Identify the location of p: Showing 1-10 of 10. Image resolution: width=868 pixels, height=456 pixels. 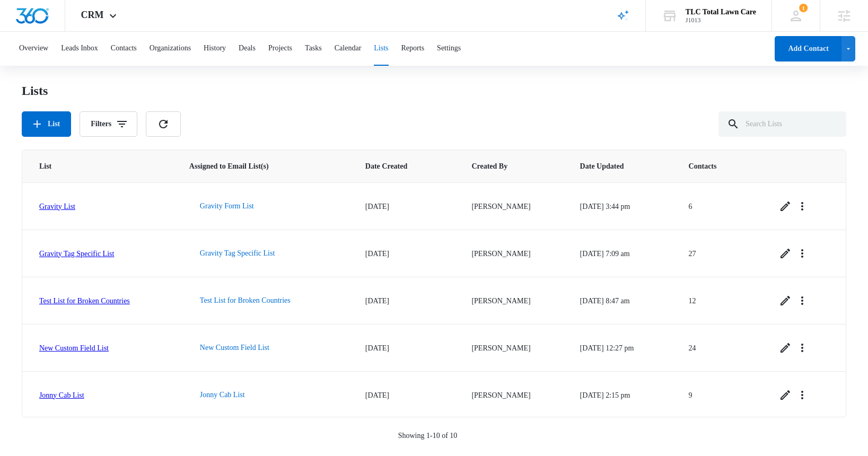
(428, 435).